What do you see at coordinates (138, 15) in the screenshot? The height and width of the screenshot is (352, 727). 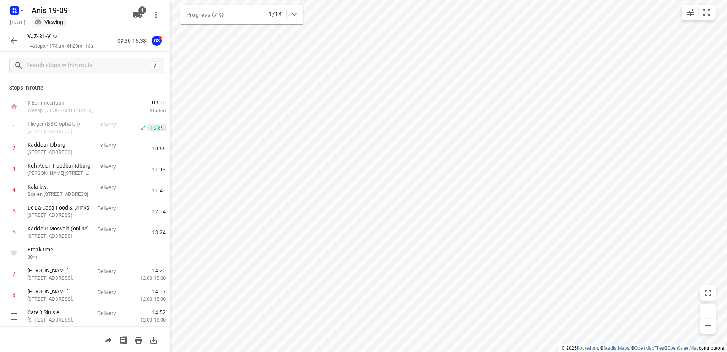 I see `button: 1` at bounding box center [138, 15].